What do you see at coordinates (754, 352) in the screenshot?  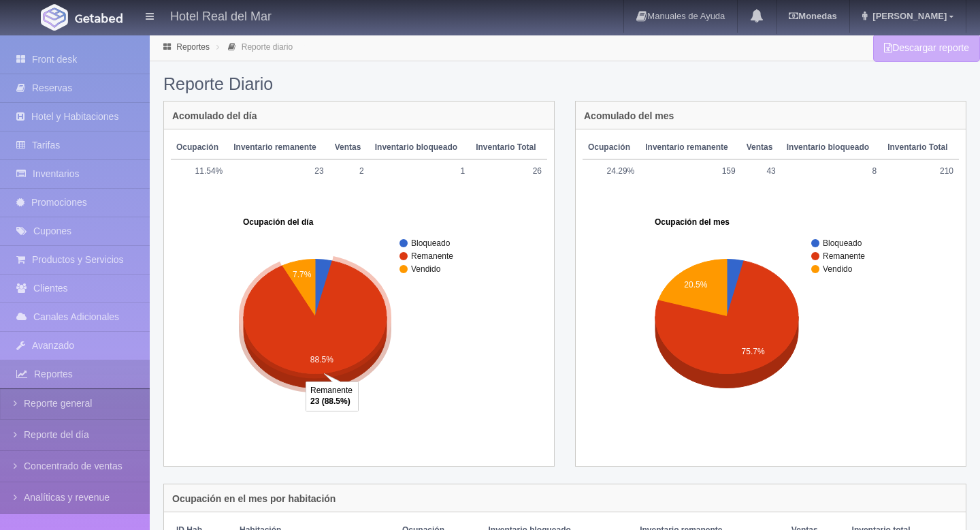 I see `text: 75.7%` at bounding box center [754, 352].